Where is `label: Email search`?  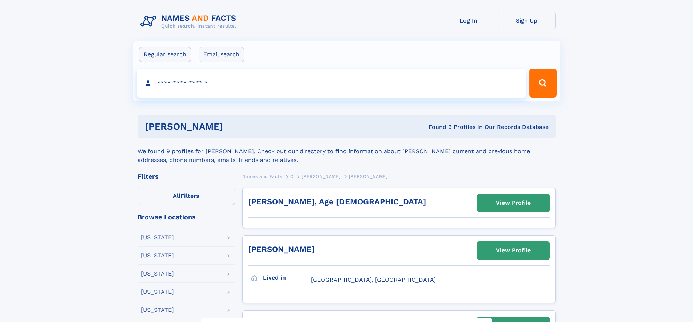 label: Email search is located at coordinates (221, 55).